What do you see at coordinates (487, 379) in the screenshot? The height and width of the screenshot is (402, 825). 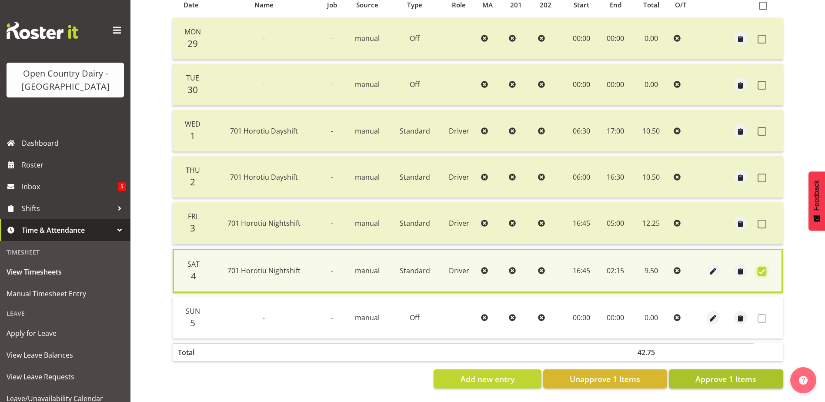 I see `button: Add new entry` at bounding box center [487, 379].